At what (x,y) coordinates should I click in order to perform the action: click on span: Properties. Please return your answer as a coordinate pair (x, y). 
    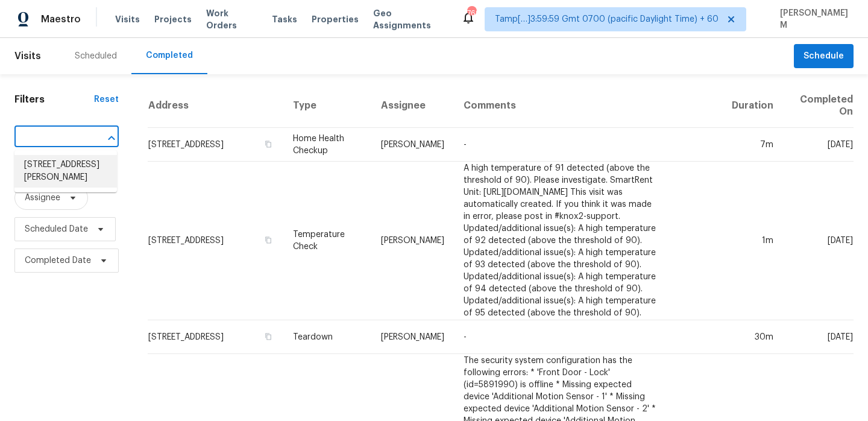
    Looking at the image, I should click on (335, 19).